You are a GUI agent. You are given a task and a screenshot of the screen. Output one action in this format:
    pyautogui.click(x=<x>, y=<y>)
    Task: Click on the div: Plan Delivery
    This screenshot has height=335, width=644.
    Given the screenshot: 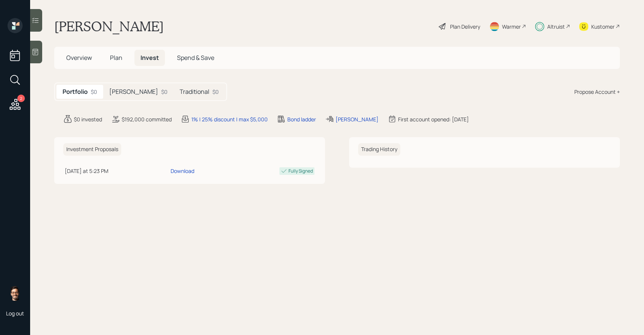 What is the action you would take?
    pyautogui.click(x=465, y=27)
    